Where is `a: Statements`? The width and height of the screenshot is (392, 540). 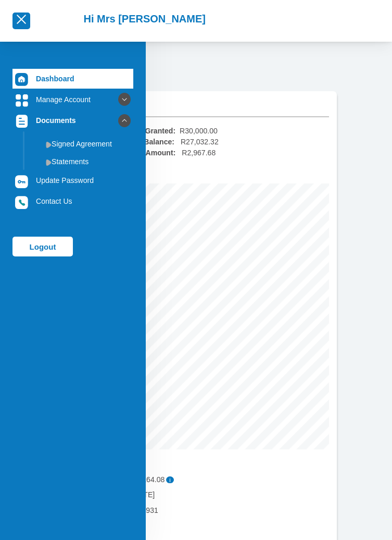 a: Statements is located at coordinates (81, 161).